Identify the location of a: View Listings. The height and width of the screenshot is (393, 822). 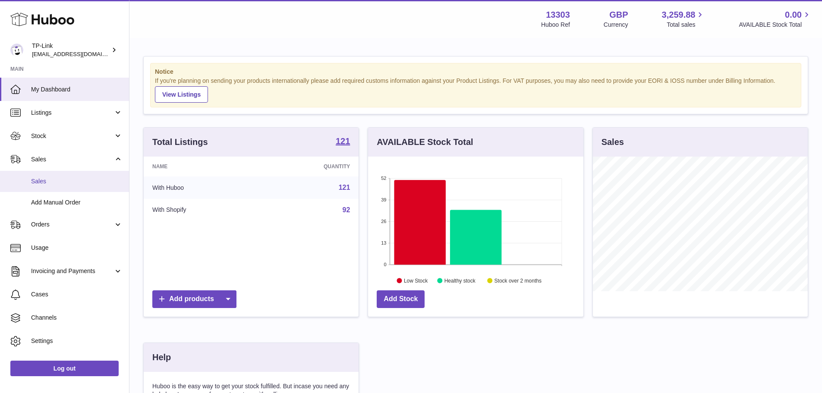
(181, 95).